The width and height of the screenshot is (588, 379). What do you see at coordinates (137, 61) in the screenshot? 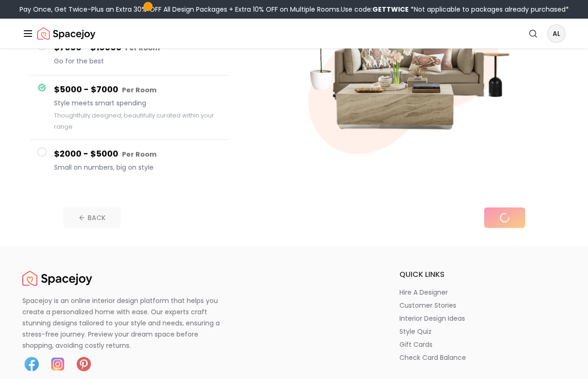
I see `span: Go for the best` at bounding box center [137, 61].